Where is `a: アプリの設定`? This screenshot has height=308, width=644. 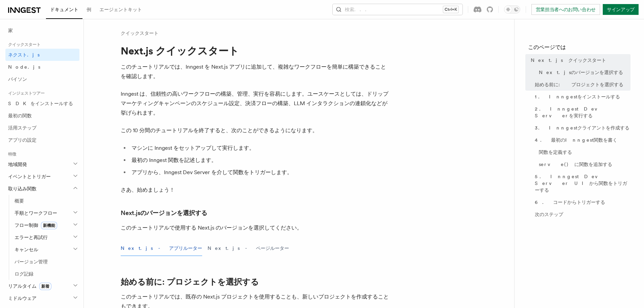 a: アプリの設定 is located at coordinates (42, 140).